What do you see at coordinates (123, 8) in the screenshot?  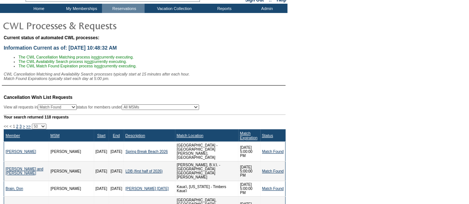 I see `td: Reservations` at bounding box center [123, 8].